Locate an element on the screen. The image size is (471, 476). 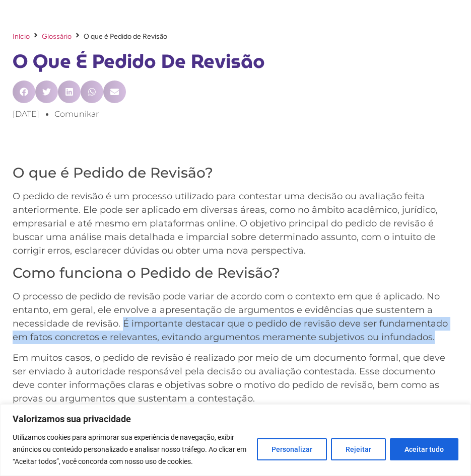
h1: O que é Pedido de Revisão is located at coordinates (235, 61).